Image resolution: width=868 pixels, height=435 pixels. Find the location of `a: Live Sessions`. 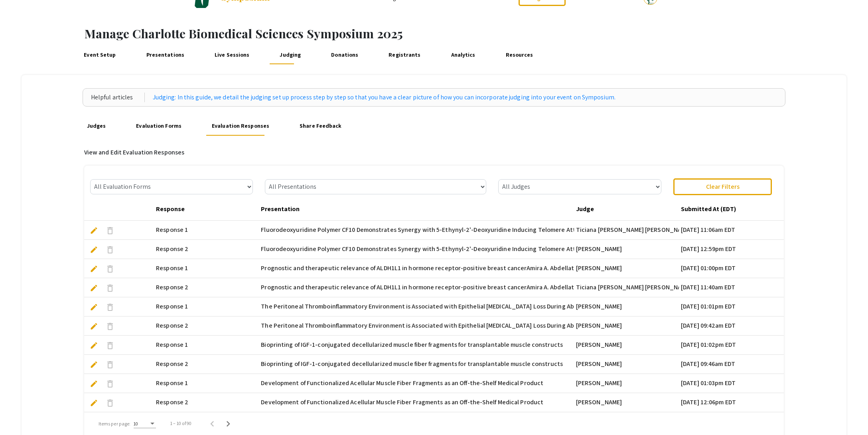

a: Live Sessions is located at coordinates (232, 55).